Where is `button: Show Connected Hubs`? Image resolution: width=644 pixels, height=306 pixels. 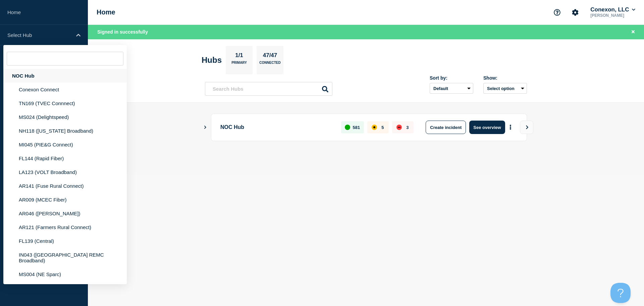 button: Show Connected Hubs is located at coordinates (205, 127).